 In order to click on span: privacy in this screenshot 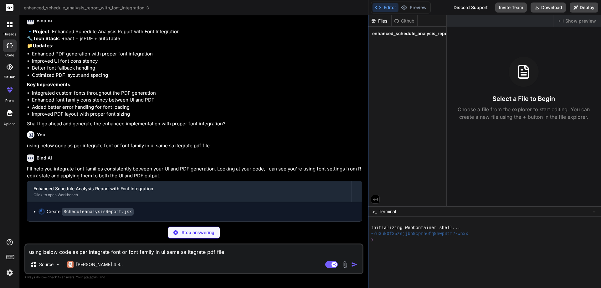, I will do `click(90, 277)`.